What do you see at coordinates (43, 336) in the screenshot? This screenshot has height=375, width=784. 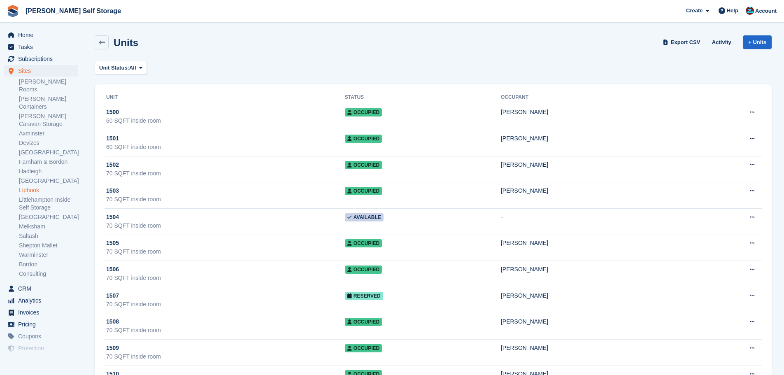 I see `span: Coupons` at bounding box center [43, 336].